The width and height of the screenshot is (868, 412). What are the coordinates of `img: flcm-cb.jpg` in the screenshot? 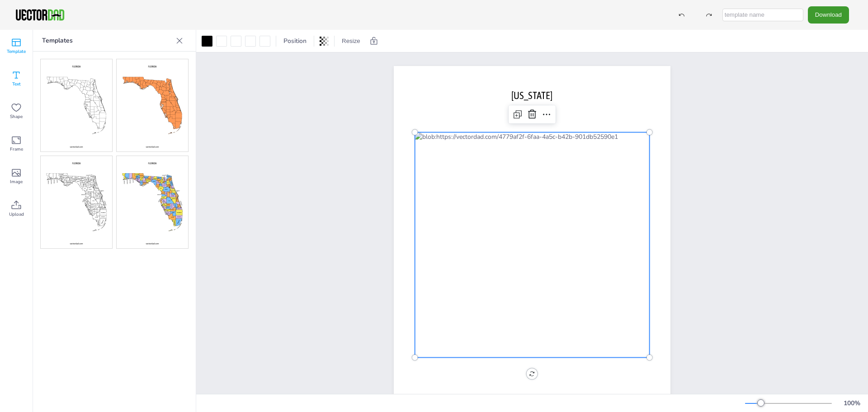 It's located at (153, 105).